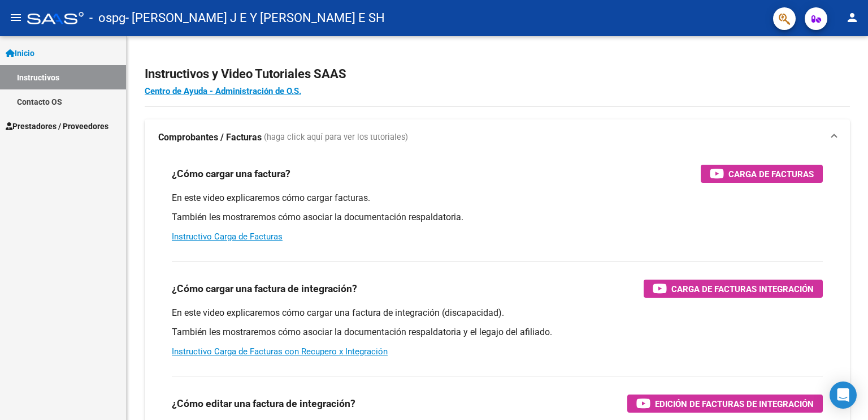 This screenshot has height=420, width=868. I want to click on span: (haga click aquí para ver los tutoriales), so click(336, 137).